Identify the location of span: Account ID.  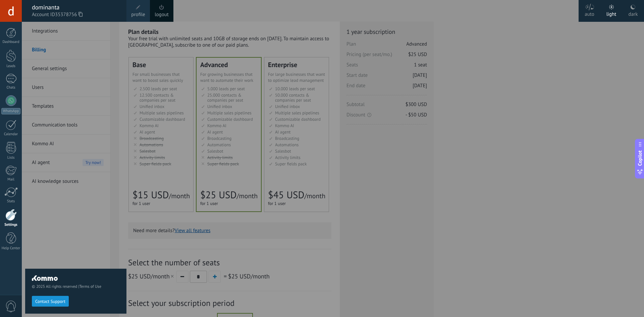
(76, 14).